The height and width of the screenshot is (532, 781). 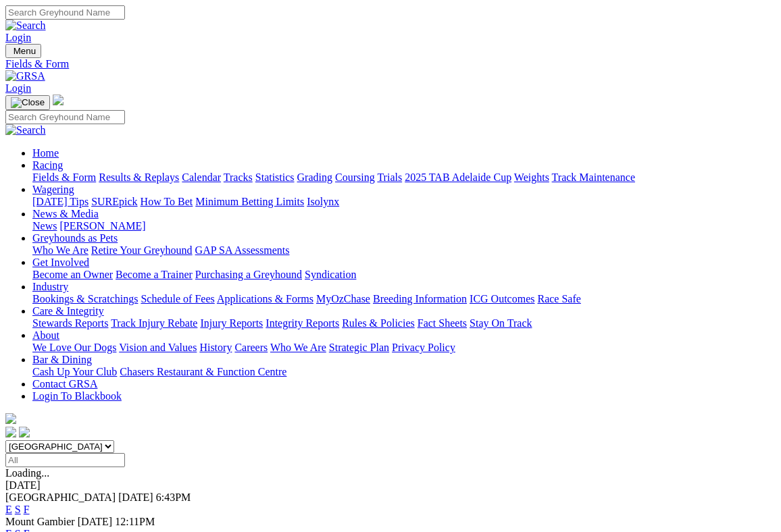 I want to click on a: History, so click(x=216, y=347).